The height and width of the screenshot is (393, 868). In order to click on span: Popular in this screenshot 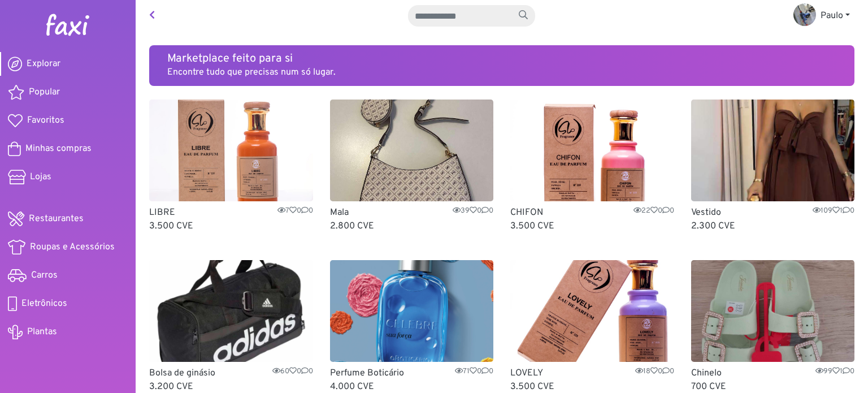, I will do `click(44, 92)`.